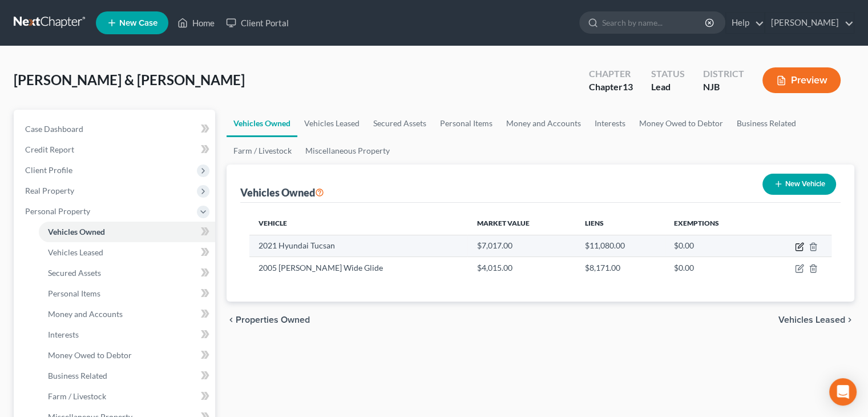 The width and height of the screenshot is (868, 417). What do you see at coordinates (74, 293) in the screenshot?
I see `span: Personal Items` at bounding box center [74, 293].